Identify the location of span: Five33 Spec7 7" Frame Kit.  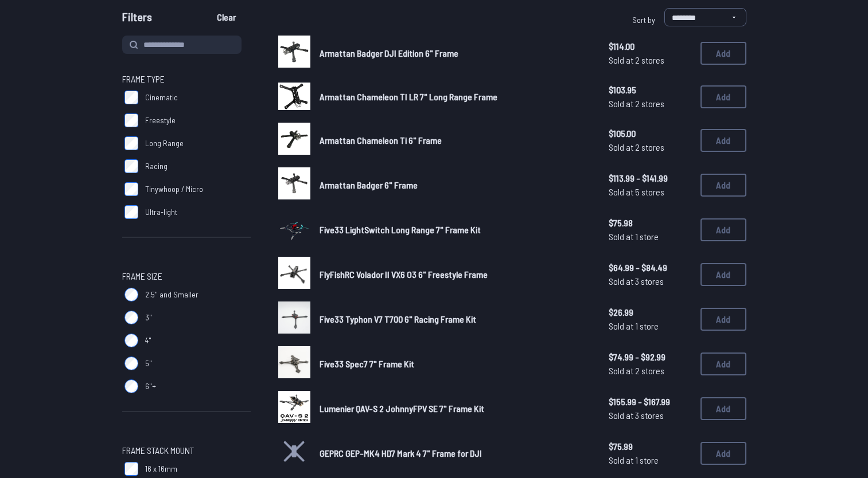
(366, 363).